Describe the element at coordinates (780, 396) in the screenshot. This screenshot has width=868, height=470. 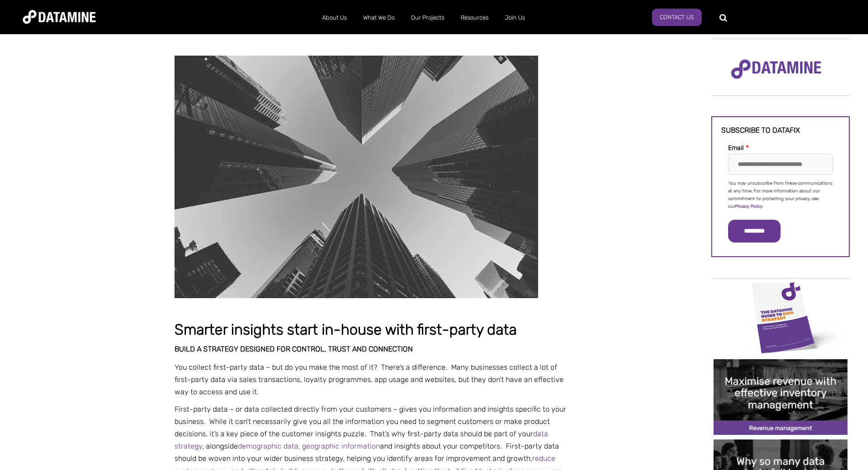
I see `img: 20250408 Maximise revenue with effective inventory management-1` at that location.